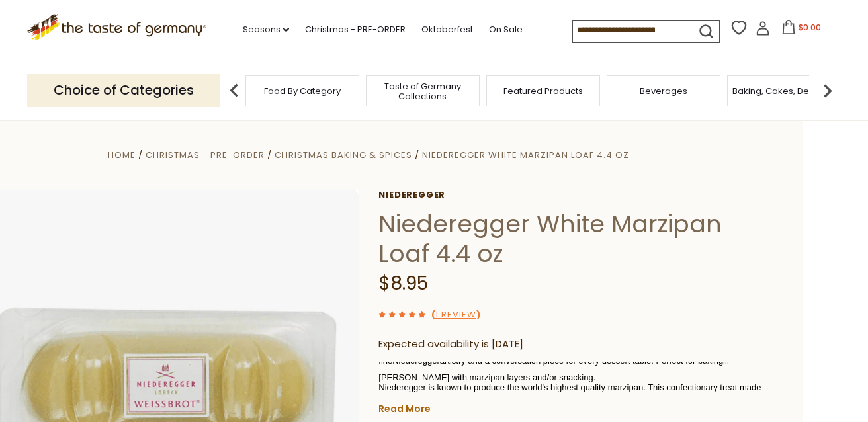  Describe the element at coordinates (416, 361) in the screenshot. I see `span: Niederegger` at that location.